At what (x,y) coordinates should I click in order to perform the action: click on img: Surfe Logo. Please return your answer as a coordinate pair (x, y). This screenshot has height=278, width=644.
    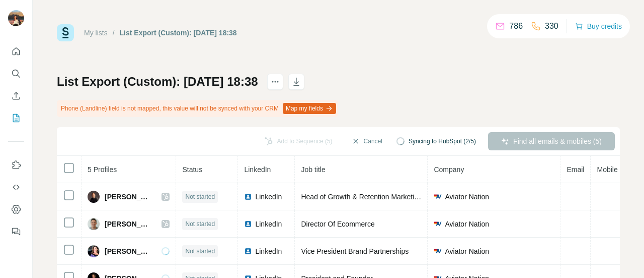
    Looking at the image, I should click on (65, 33).